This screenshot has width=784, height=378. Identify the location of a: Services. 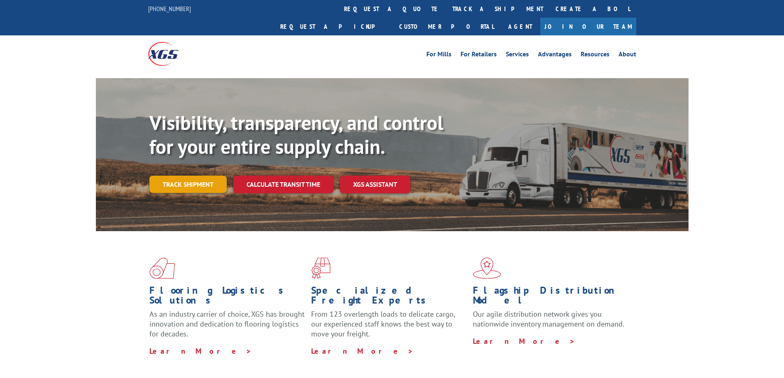
(517, 56).